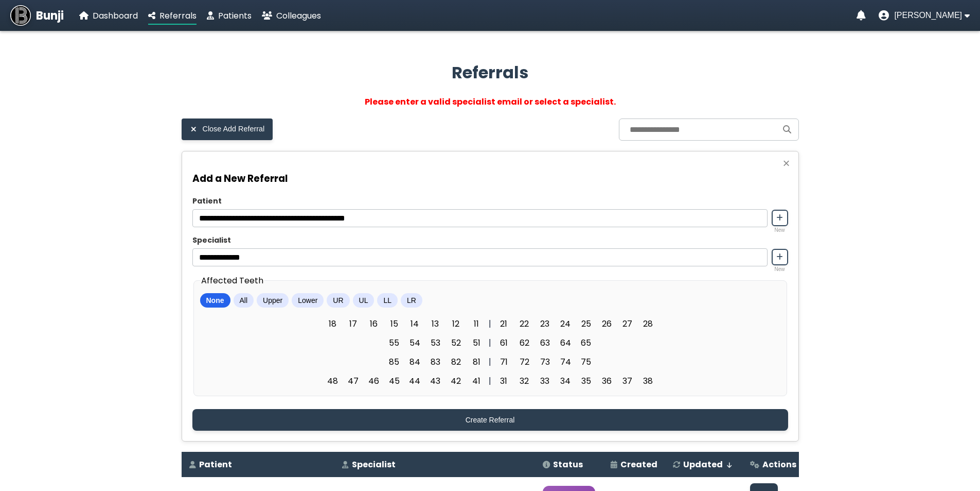 The width and height of the screenshot is (980, 491). Describe the element at coordinates (435, 464) in the screenshot. I see `th: Specialist` at that location.